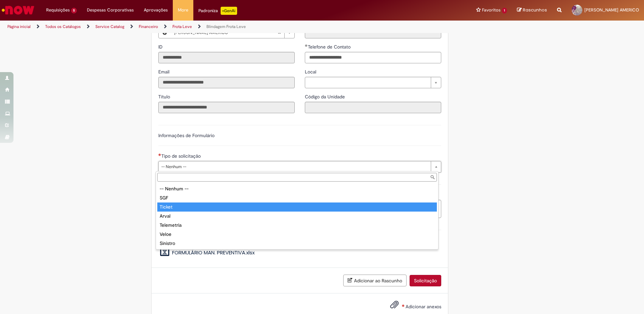 This screenshot has height=314, width=644. Describe the element at coordinates (297, 243) in the screenshot. I see `div: Sinistro` at that location.